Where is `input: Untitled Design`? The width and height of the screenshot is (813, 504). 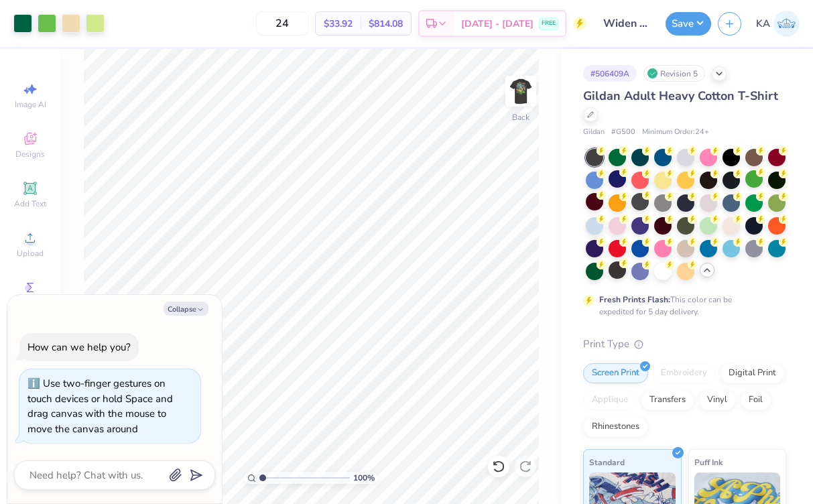
input: Untitled Design is located at coordinates (626, 24).